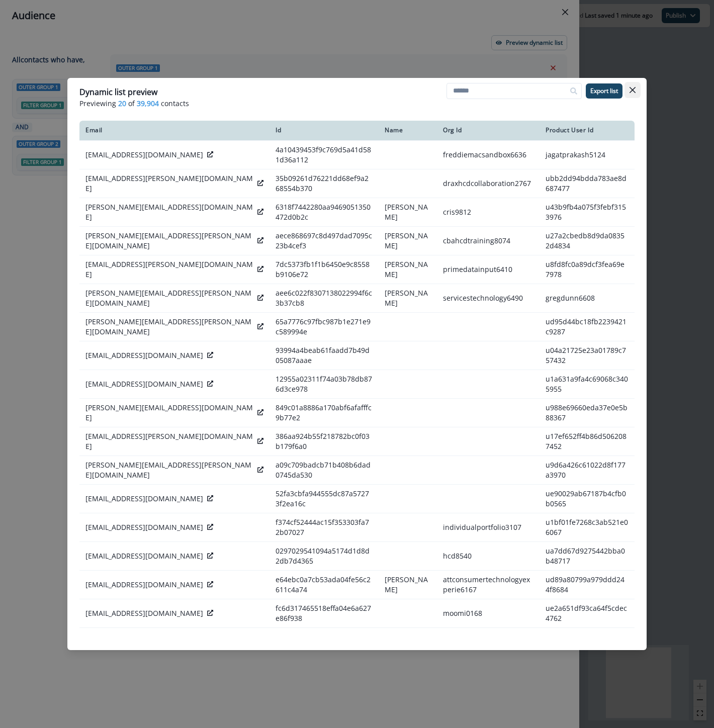 Image resolution: width=714 pixels, height=728 pixels. I want to click on td: individualportfolio3107, so click(489, 527).